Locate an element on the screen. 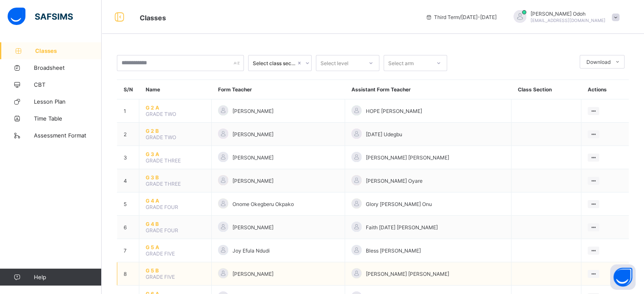 The height and width of the screenshot is (294, 644). span: session/term information is located at coordinates (461, 17).